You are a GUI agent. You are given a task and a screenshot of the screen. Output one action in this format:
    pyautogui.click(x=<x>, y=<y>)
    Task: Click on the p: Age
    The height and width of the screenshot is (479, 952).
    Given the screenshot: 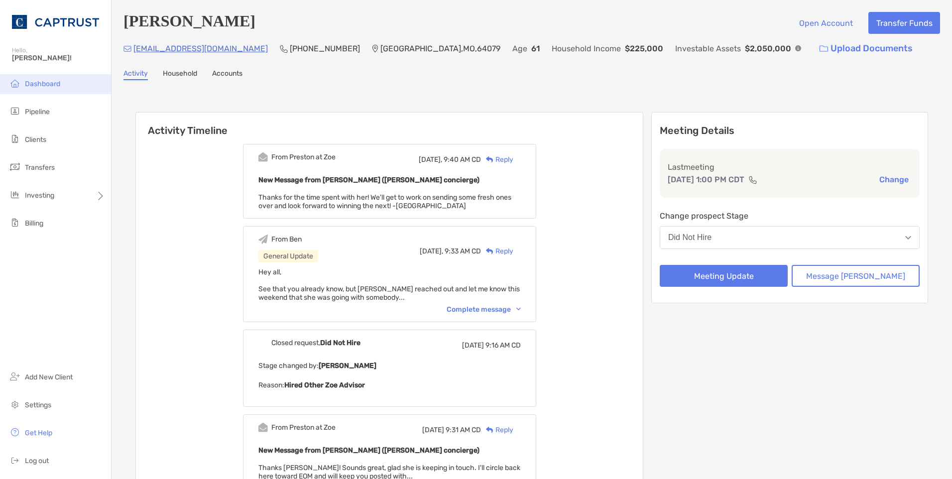 What is the action you would take?
    pyautogui.click(x=520, y=48)
    